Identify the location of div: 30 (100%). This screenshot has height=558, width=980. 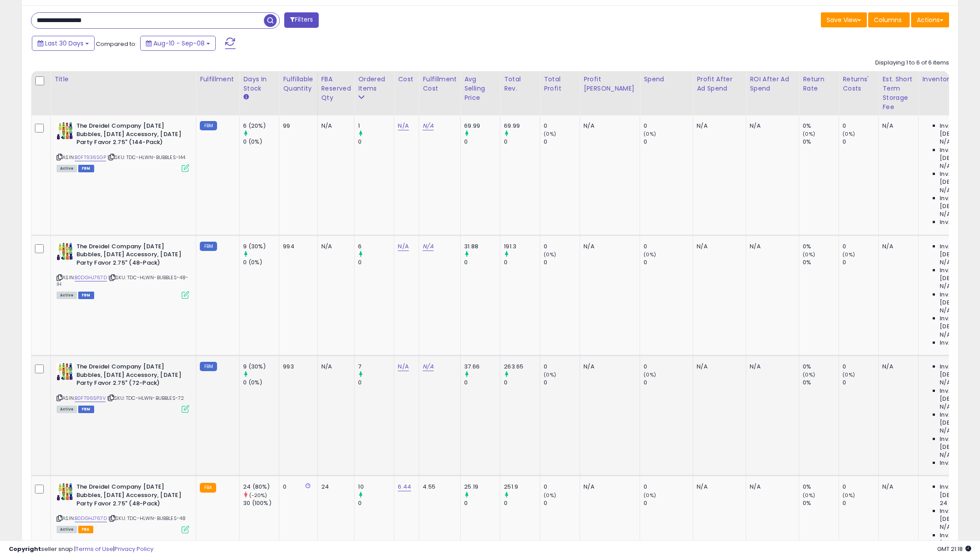
(261, 503).